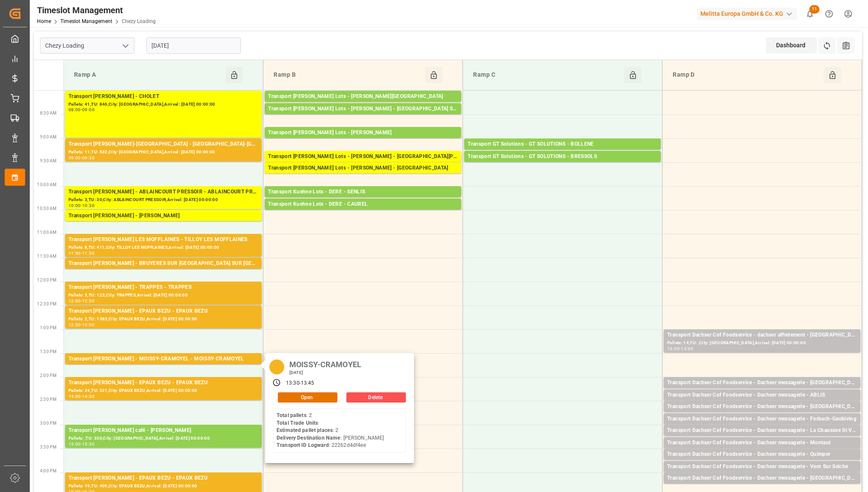  I want to click on input: DD-MM-YYYY, so click(194, 46).